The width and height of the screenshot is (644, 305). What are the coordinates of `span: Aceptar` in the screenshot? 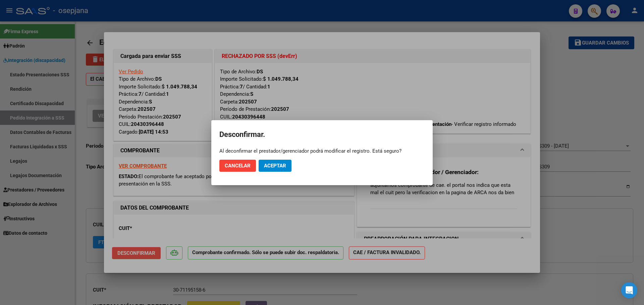 It's located at (275, 166).